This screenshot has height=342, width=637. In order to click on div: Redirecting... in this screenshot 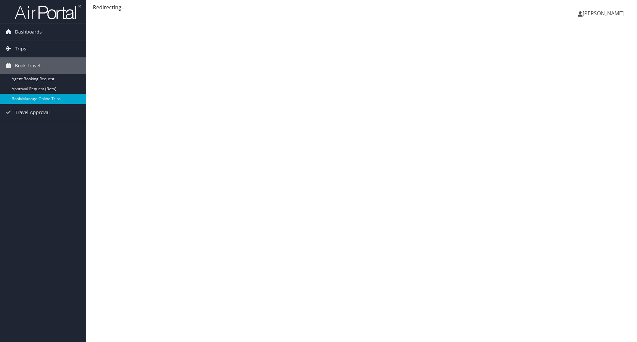, I will do `click(361, 7)`.